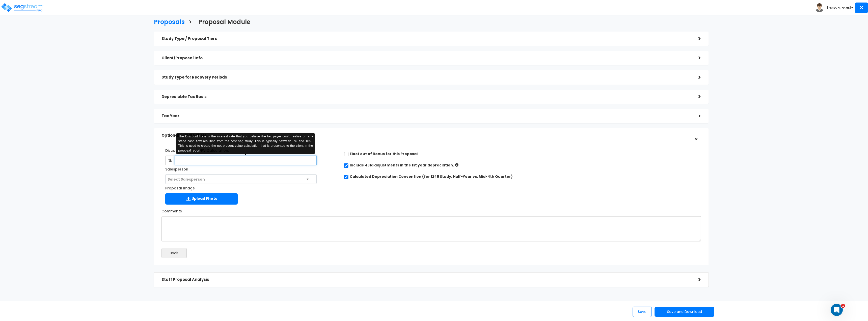 This screenshot has height=321, width=868. What do you see at coordinates (246, 143) in the screenshot?
I see `div: The Discount Rate is the interest rate that you believe the tax payer could realise on any stage ...` at bounding box center [246, 143].